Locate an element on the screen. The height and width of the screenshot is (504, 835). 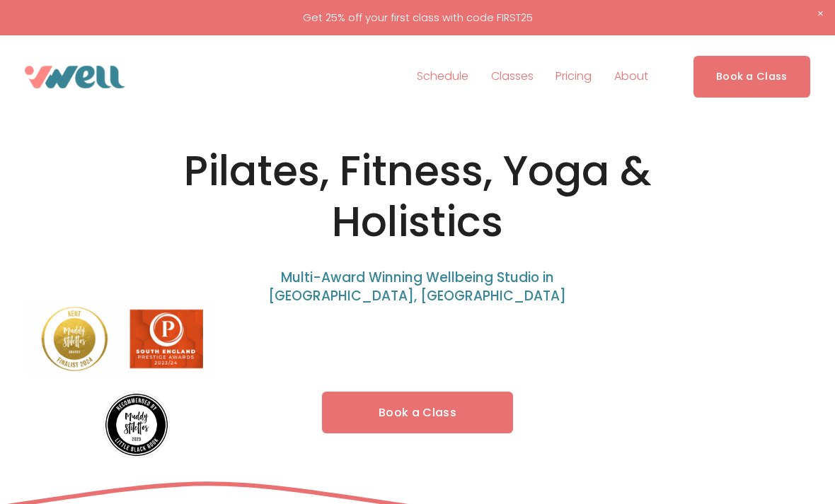
span: Classes is located at coordinates (512, 76).